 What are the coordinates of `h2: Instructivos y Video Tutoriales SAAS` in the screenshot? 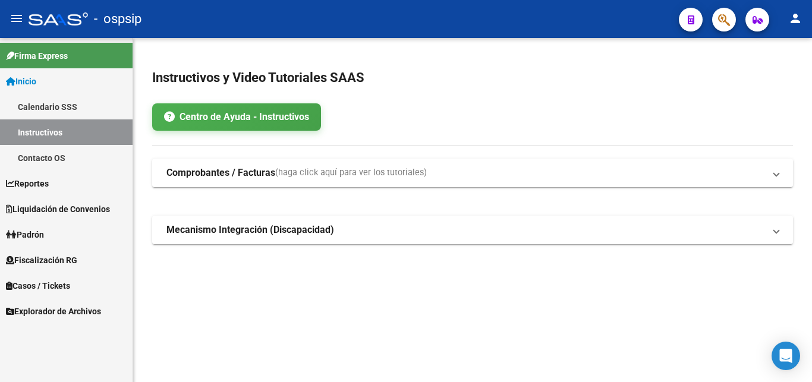 It's located at (472, 78).